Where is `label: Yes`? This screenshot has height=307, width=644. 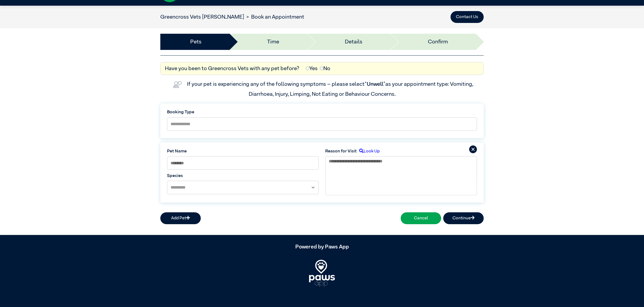 label: Yes is located at coordinates (312, 68).